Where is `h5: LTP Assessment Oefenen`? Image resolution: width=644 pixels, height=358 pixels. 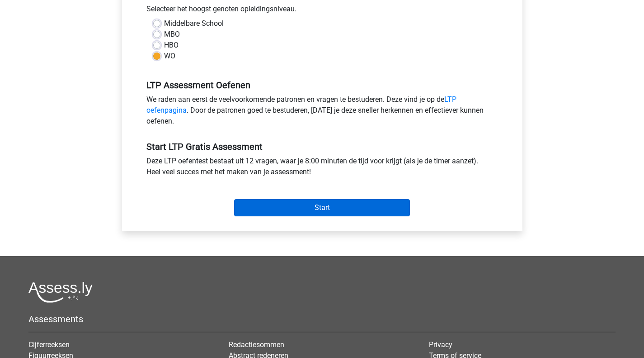 h5: LTP Assessment Oefenen is located at coordinates (323, 85).